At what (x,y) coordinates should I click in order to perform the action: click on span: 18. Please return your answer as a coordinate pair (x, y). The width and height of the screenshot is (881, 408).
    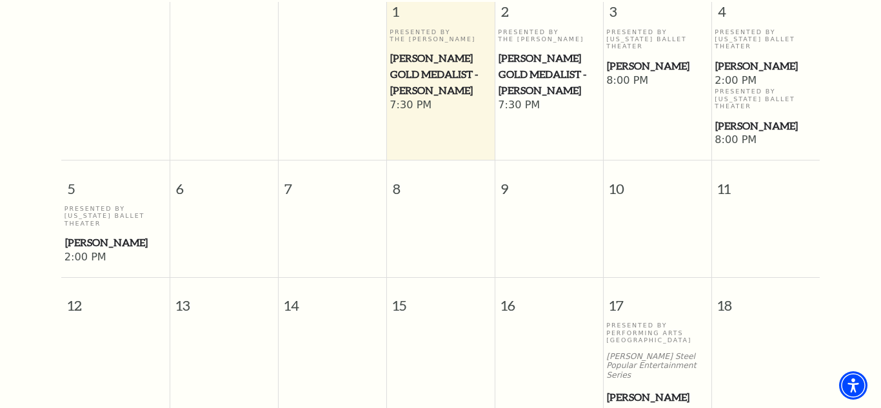
    Looking at the image, I should click on (766, 300).